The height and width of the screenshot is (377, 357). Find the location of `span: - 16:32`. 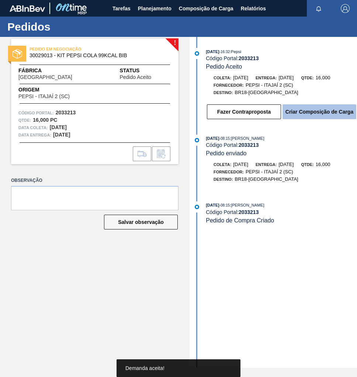

span: - 16:32 is located at coordinates (225, 52).